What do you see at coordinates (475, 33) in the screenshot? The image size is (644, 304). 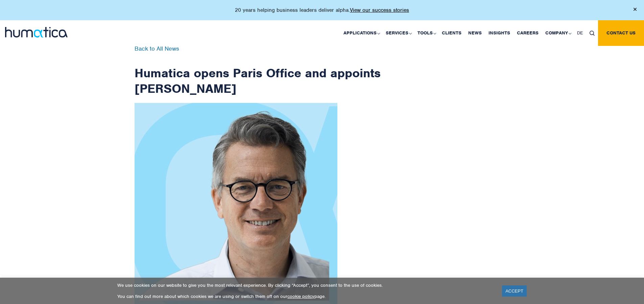 I see `a: News` at bounding box center [475, 33].